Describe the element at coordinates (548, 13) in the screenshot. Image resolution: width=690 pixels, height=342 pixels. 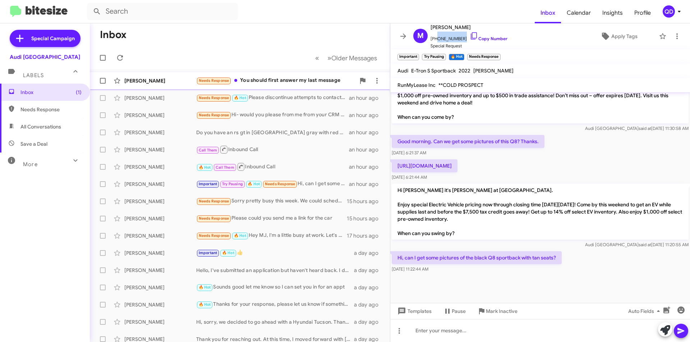
I see `a: Inbox` at that location.